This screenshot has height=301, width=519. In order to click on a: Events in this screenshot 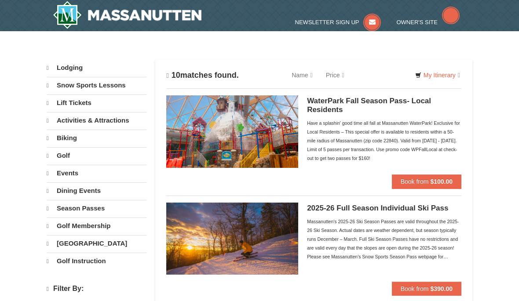, I will do `click(96, 173)`.